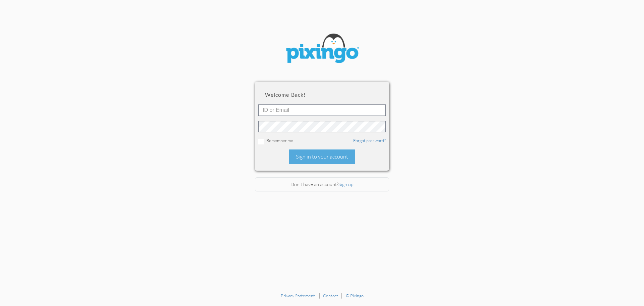 The height and width of the screenshot is (306, 644). I want to click on img: pixingo logo, so click(322, 49).